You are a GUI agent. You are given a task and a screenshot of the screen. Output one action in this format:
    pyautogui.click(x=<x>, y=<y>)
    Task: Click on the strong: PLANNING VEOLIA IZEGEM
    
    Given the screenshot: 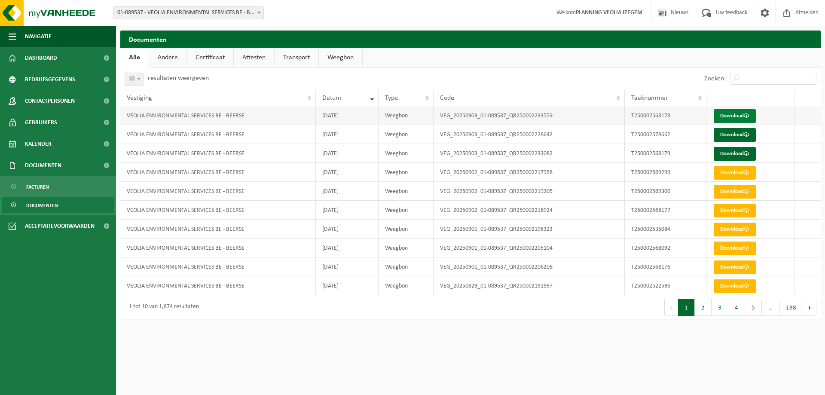 What is the action you would take?
    pyautogui.click(x=609, y=12)
    